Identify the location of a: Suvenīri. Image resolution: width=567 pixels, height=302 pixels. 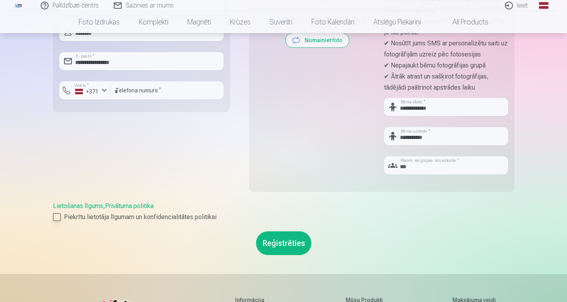
(281, 22).